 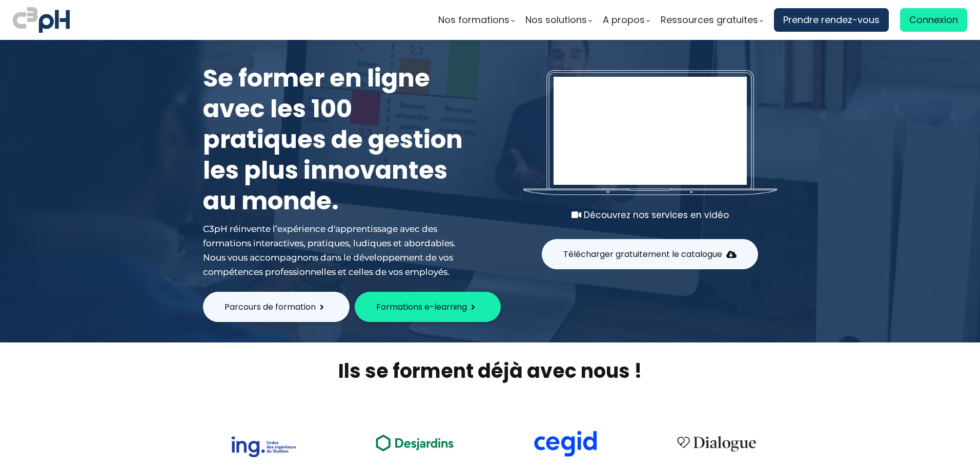 I want to click on button: Télécharger gratuitement le catalogue, so click(x=650, y=254).